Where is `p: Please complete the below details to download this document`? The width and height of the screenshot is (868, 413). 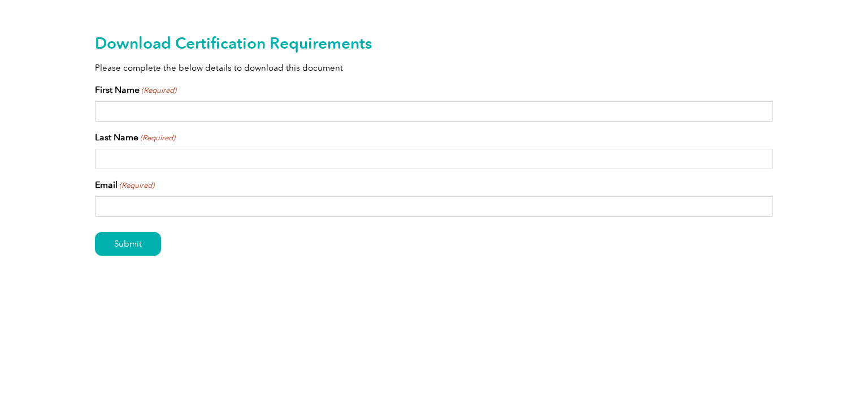 p: Please complete the below details to download this document is located at coordinates (434, 68).